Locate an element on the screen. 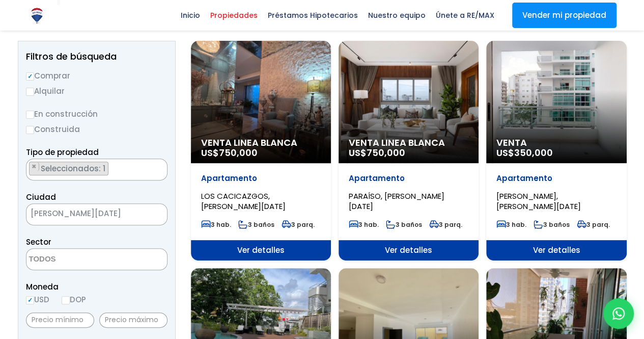 This screenshot has height=339, width=644. label: Comprar is located at coordinates (97, 75).